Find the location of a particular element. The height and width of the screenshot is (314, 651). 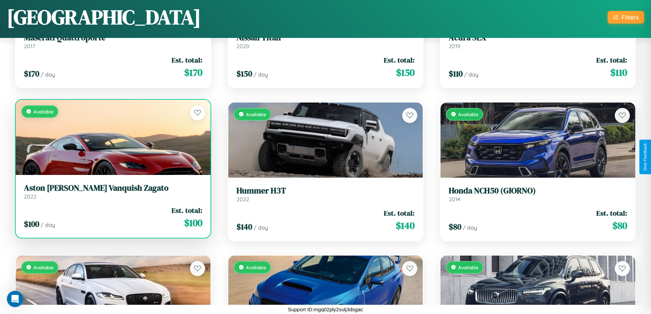

a: Acura SLX2019 is located at coordinates (538, 41).